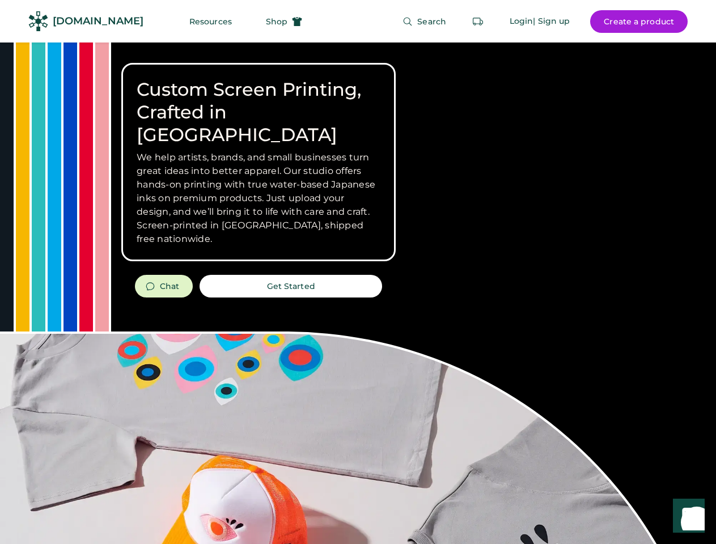 This screenshot has height=544, width=716. What do you see at coordinates (164, 286) in the screenshot?
I see `button: Chat` at bounding box center [164, 286].